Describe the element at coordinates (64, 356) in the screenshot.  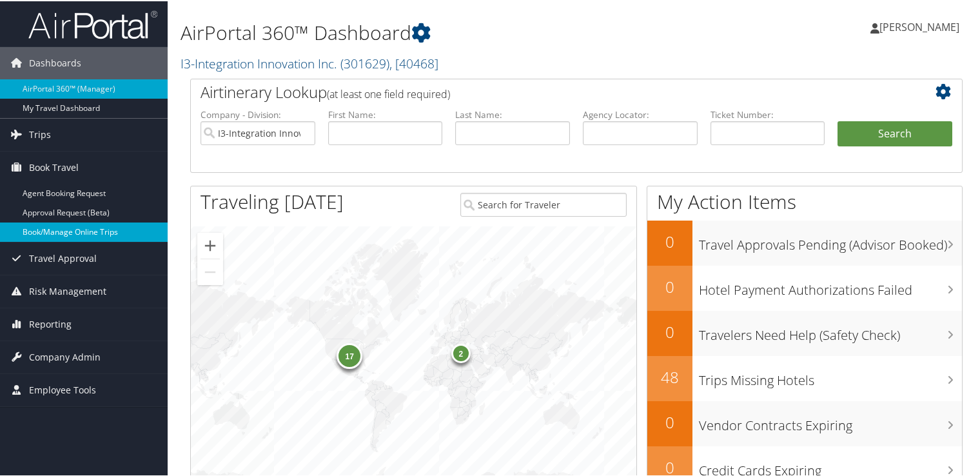
I see `span: Company Admin` at that location.